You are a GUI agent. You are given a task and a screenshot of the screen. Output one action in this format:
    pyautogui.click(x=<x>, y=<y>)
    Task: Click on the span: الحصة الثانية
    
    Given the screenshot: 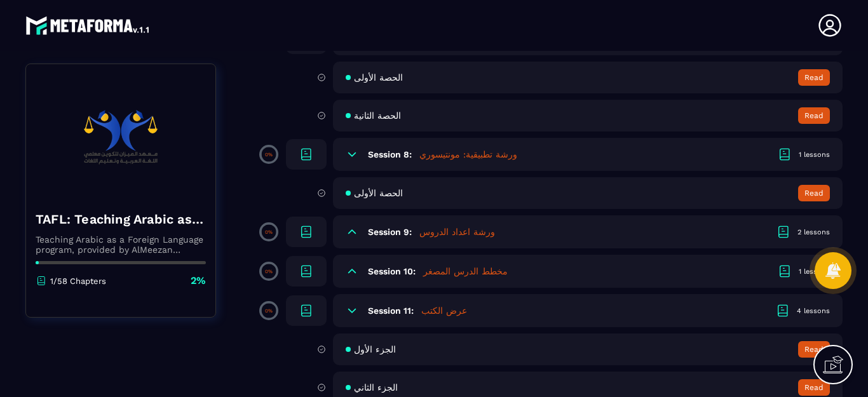 What is the action you would take?
    pyautogui.click(x=377, y=115)
    